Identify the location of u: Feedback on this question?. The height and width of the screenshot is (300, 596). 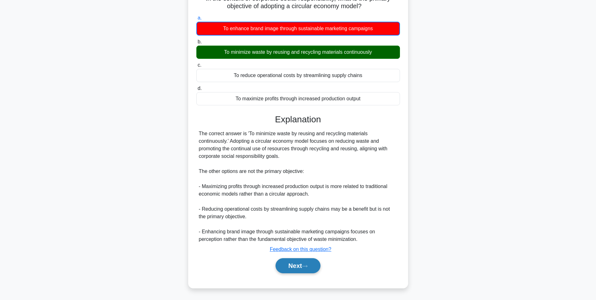
(301, 249).